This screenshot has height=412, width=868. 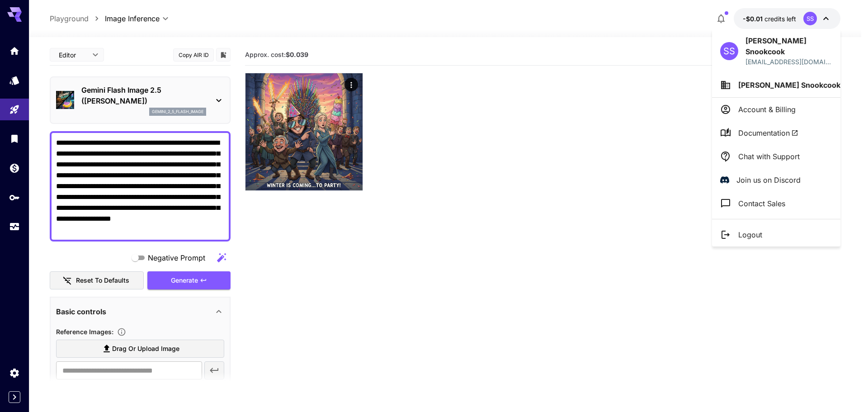 I want to click on p: Logout, so click(x=750, y=235).